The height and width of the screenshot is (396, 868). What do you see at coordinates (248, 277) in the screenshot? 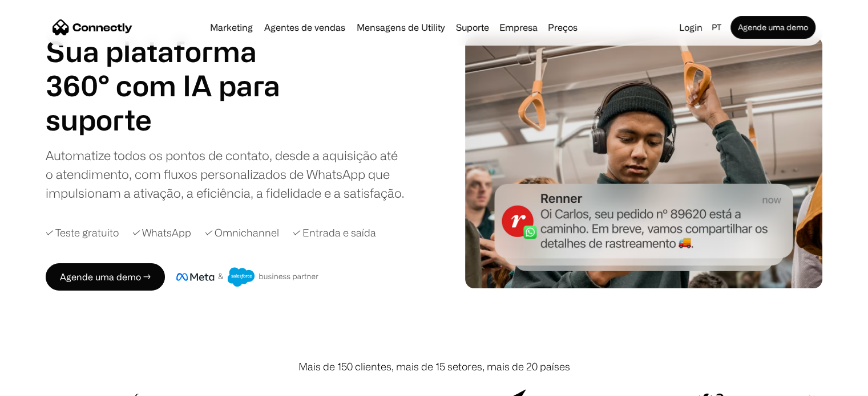
I see `img: Meta e crachá de parceiro de negócios do Salesforce.` at bounding box center [248, 277].